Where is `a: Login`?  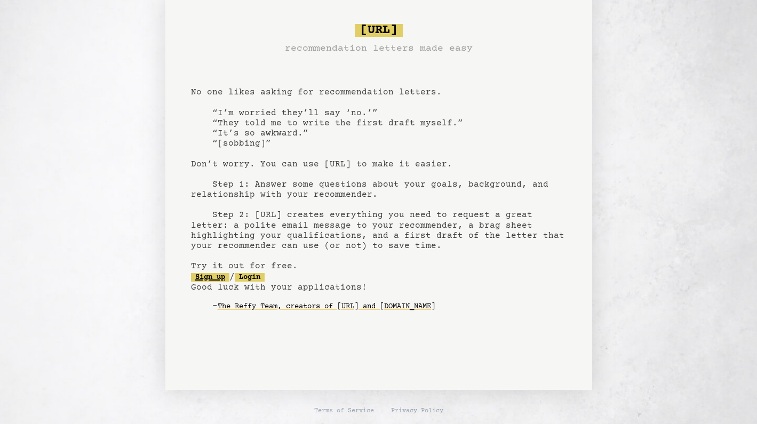 a: Login is located at coordinates (250, 278).